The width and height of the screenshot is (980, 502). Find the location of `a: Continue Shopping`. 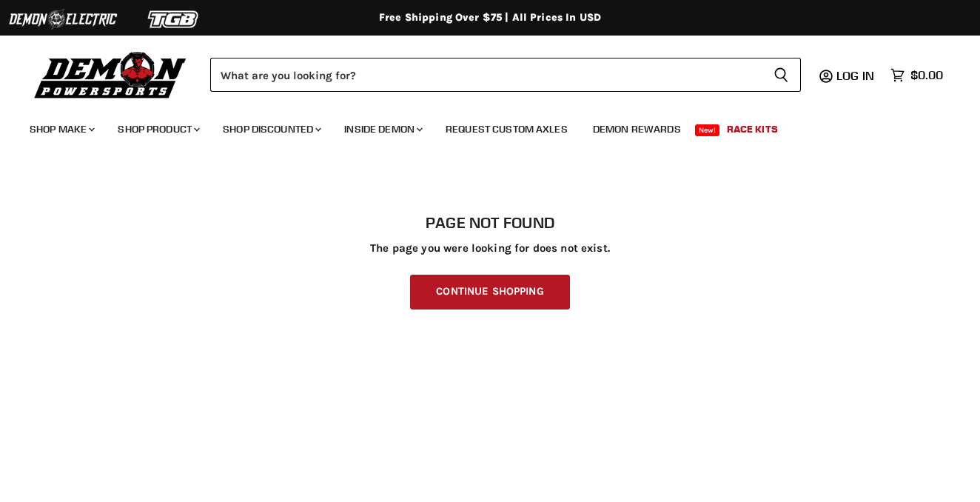

a: Continue Shopping is located at coordinates (490, 292).